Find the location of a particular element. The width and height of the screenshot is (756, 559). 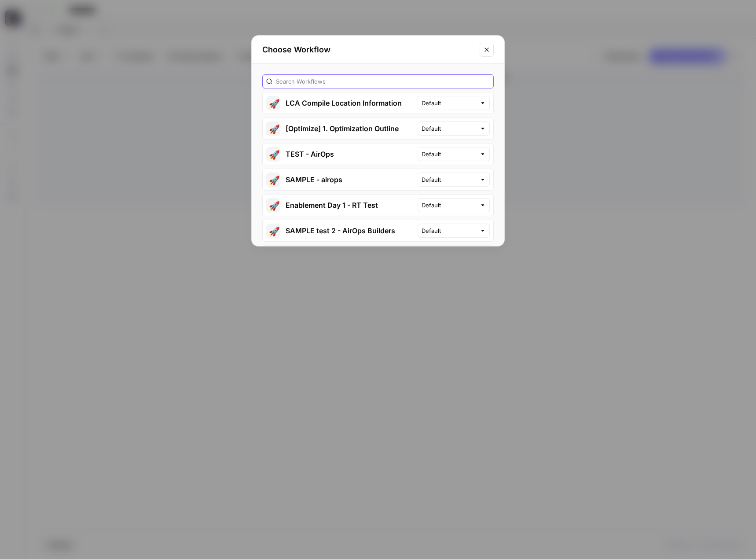

button: 🚀SAMPLE test 2 - AirOps Builders is located at coordinates (340, 231).